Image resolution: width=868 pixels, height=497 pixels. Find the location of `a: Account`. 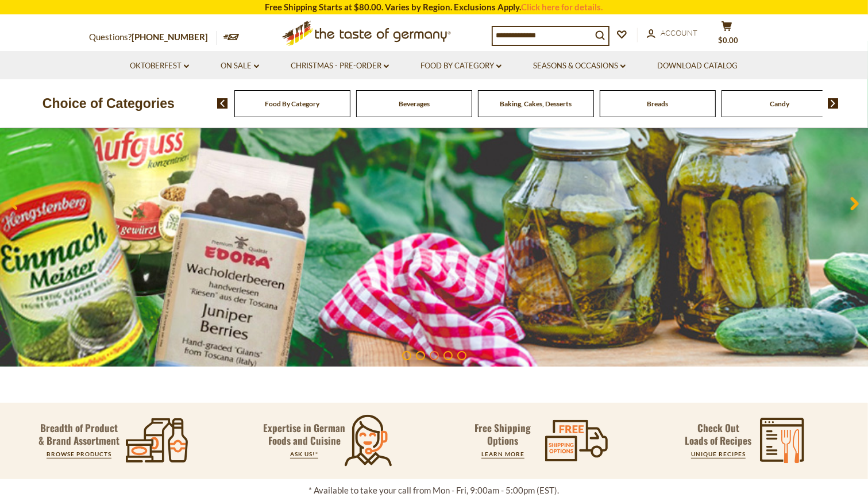

a: Account is located at coordinates (673, 33).